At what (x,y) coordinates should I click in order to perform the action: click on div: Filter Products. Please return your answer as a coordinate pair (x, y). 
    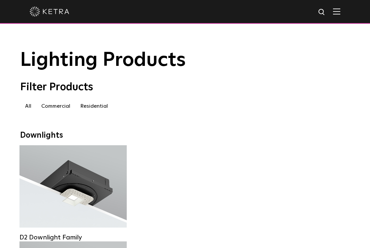
    Looking at the image, I should click on (185, 87).